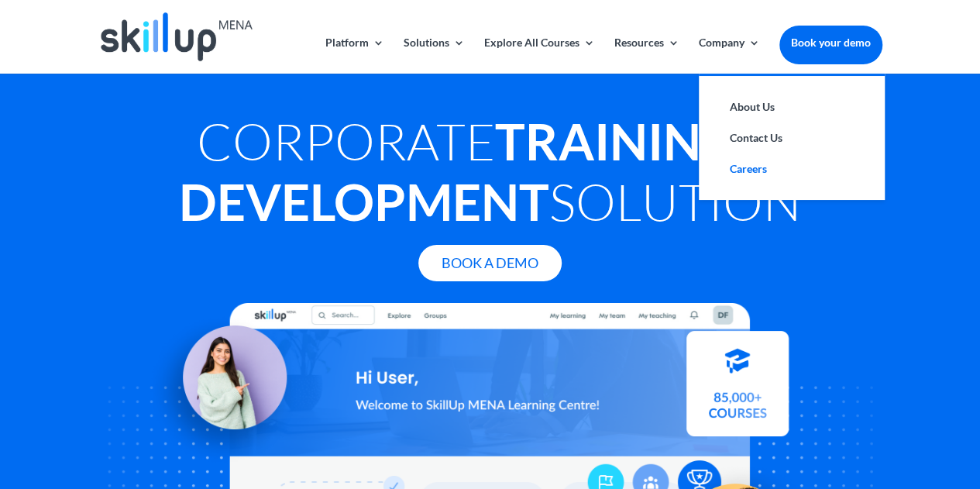 This screenshot has width=980, height=489. I want to click on img: Learning Management Solution - SkillUp, so click(223, 385).